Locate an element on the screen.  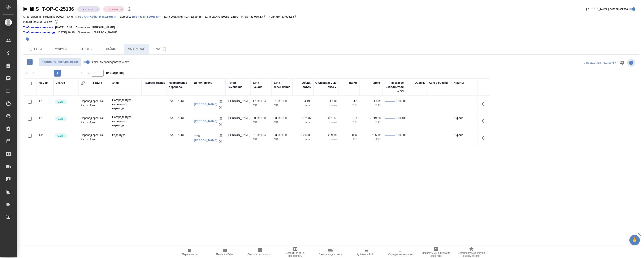
div: Дата начала is located at coordinates (261, 85).